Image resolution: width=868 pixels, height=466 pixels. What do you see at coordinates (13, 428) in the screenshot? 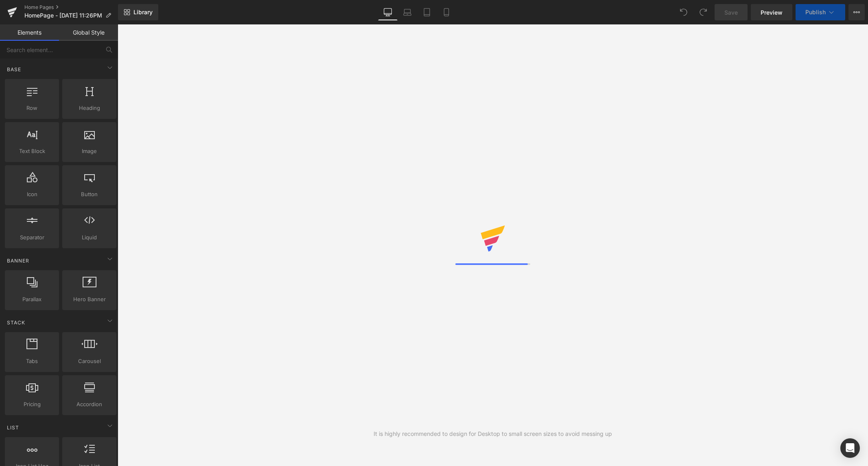
I see `span: List` at bounding box center [13, 428].